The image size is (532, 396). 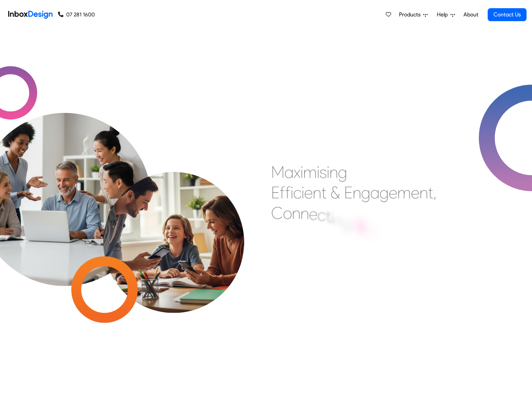 I want to click on div: Maximising Efficient & Engagement, Connecting Schools, Families, and Students., so click(x=354, y=213).